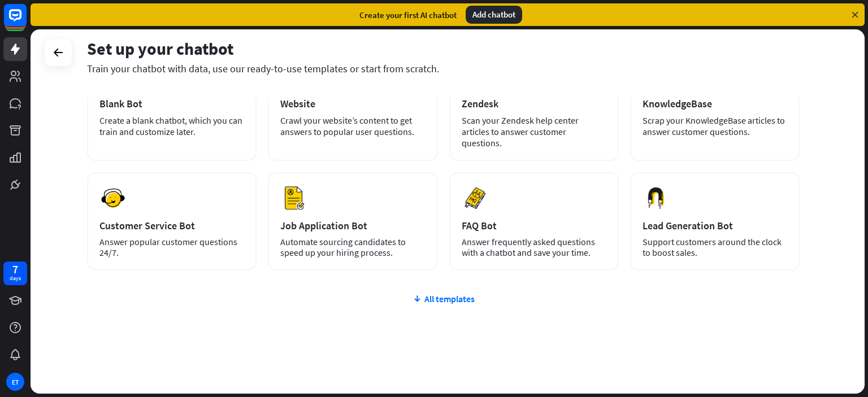 This screenshot has height=397, width=868. I want to click on div: ET, so click(15, 382).